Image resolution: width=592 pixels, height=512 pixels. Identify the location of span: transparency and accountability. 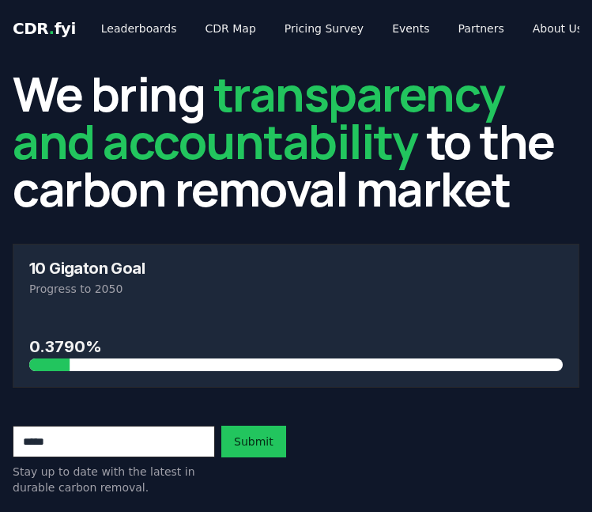
(259, 117).